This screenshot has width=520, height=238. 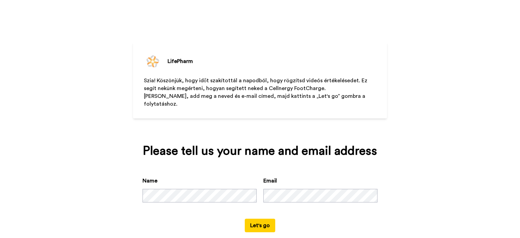 What do you see at coordinates (180, 61) in the screenshot?
I see `div: LifePharm` at bounding box center [180, 61].